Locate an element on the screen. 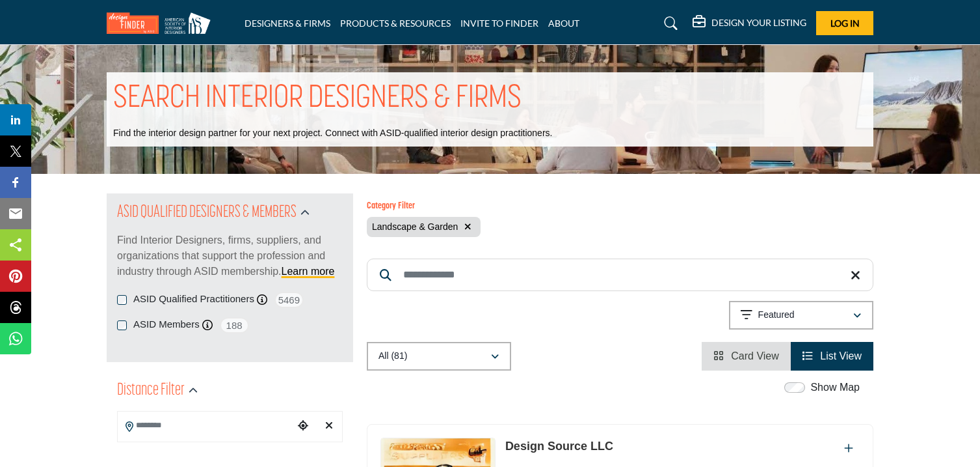 The height and width of the screenshot is (467, 980). a: Design Source LLC is located at coordinates (559, 446).